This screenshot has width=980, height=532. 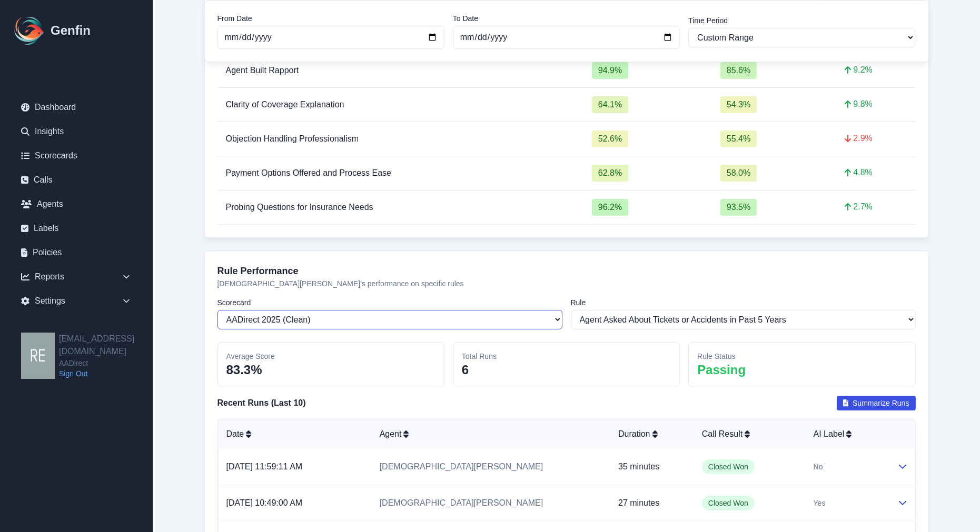 I want to click on span: 94.9 %, so click(x=609, y=70).